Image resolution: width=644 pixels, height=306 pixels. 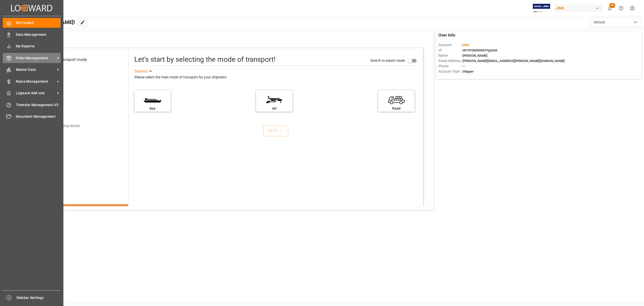 I want to click on a: My Reports, so click(x=32, y=46).